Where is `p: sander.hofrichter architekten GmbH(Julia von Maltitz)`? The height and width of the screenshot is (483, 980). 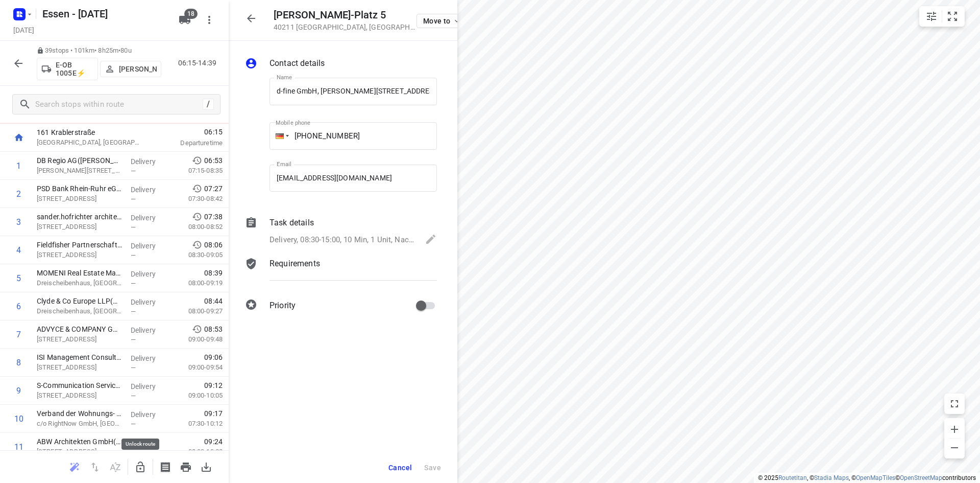 p: sander.hofrichter architekten GmbH(Julia von Maltitz) is located at coordinates (80, 216).